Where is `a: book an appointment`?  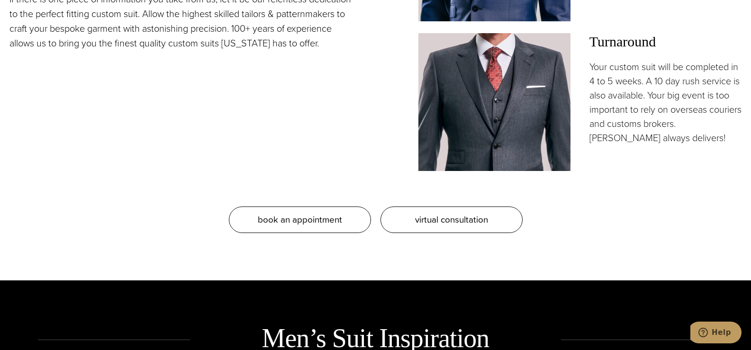
a: book an appointment is located at coordinates (300, 220).